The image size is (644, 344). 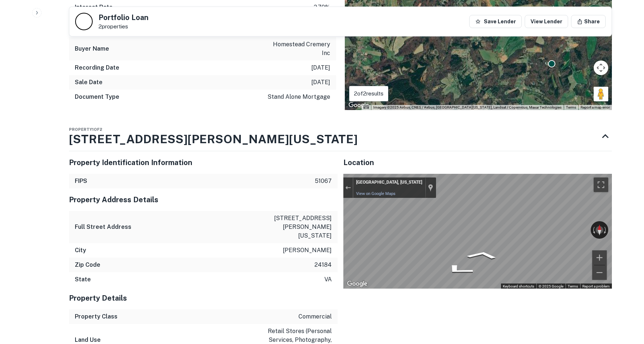 I want to click on a: View Lender, so click(x=546, y=21).